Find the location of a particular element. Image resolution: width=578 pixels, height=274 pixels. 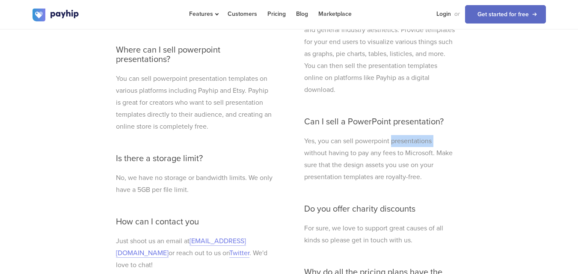

a: Get started for free is located at coordinates (505, 14).